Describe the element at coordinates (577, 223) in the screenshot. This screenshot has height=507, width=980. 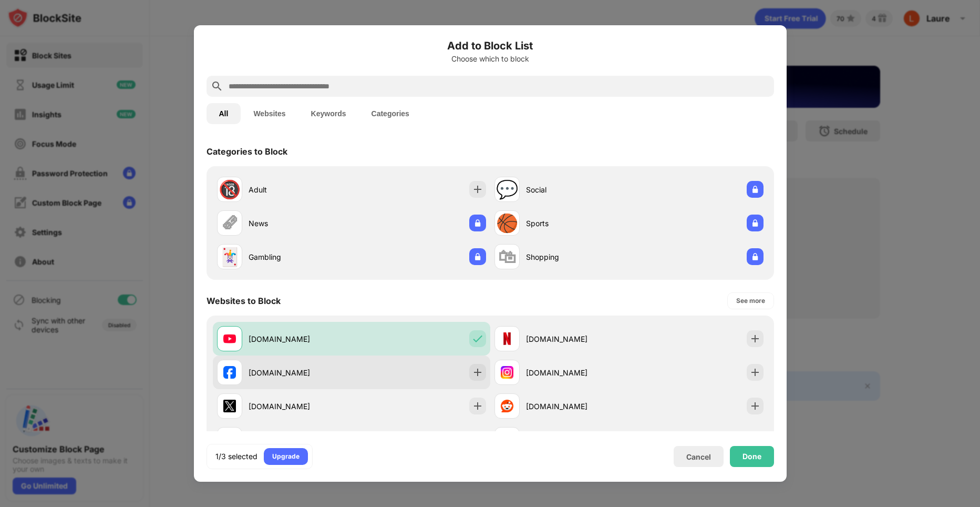
I see `div: Sports` at that location.